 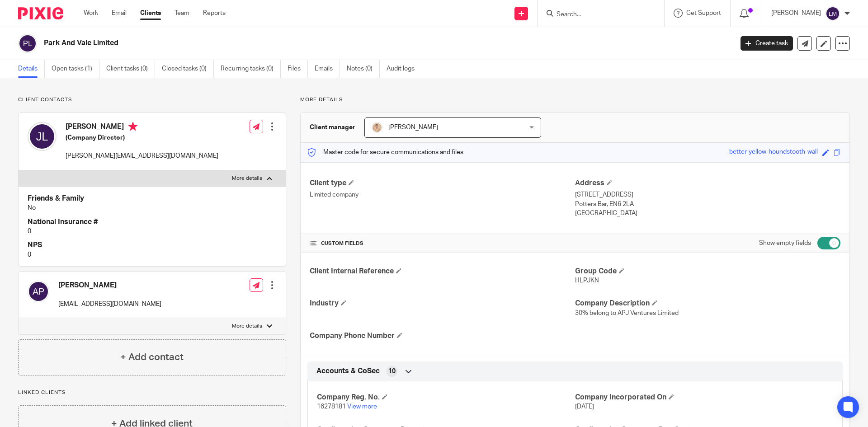 What do you see at coordinates (704, 13) in the screenshot?
I see `span: Get Support` at bounding box center [704, 13].